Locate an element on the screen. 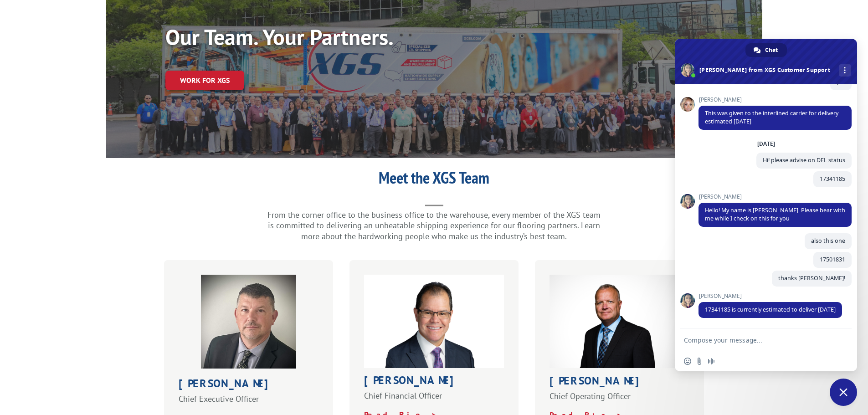 Image resolution: width=868 pixels, height=415 pixels. div: Close chat is located at coordinates (843, 392).